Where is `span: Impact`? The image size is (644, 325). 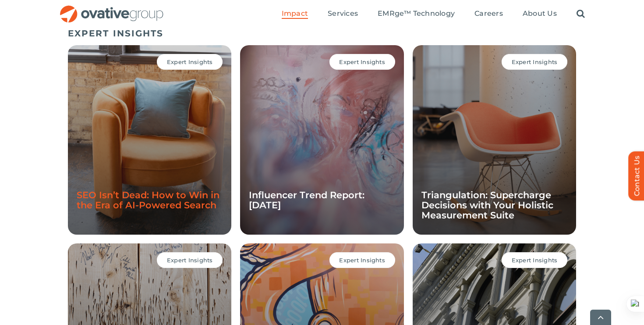 span: Impact is located at coordinates (295, 14).